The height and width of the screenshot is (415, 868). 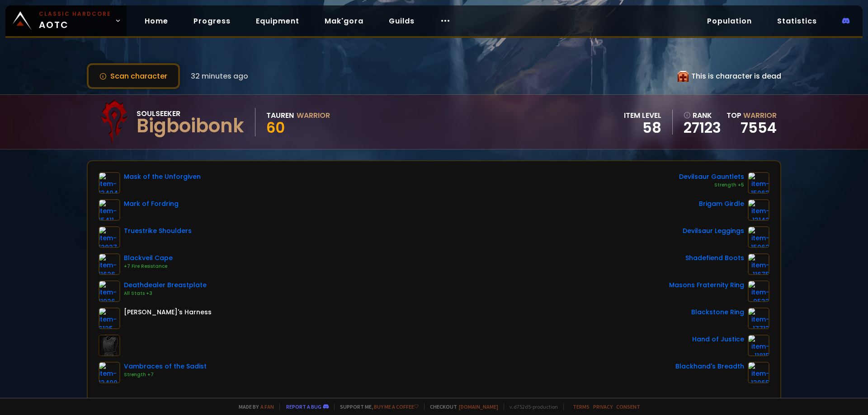 What do you see at coordinates (751, 115) in the screenshot?
I see `div: Top` at bounding box center [751, 115].